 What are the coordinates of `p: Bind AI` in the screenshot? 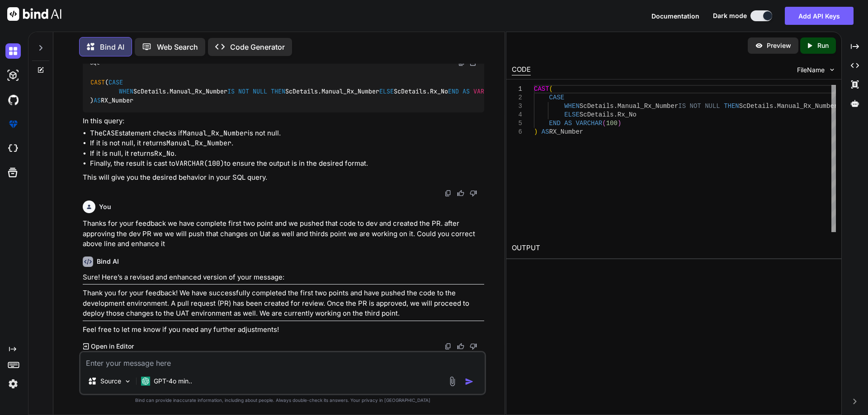 It's located at (112, 47).